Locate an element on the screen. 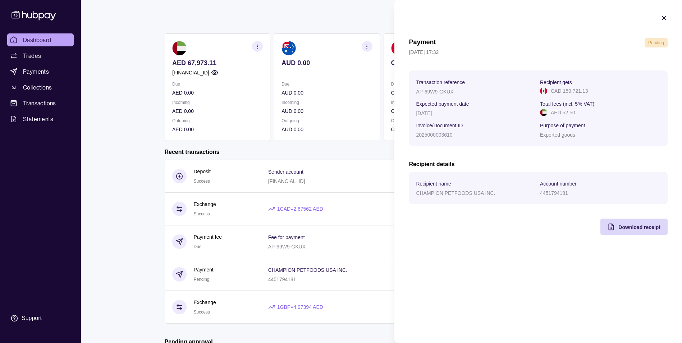  p: Expected payment date is located at coordinates (442, 104).